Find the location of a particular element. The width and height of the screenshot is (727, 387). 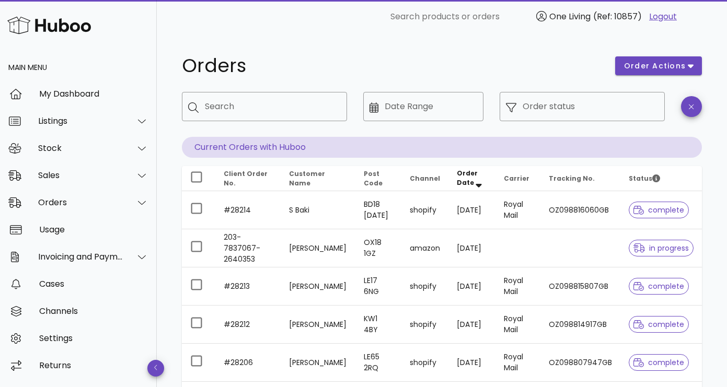

th: Post Code is located at coordinates (378, 179).